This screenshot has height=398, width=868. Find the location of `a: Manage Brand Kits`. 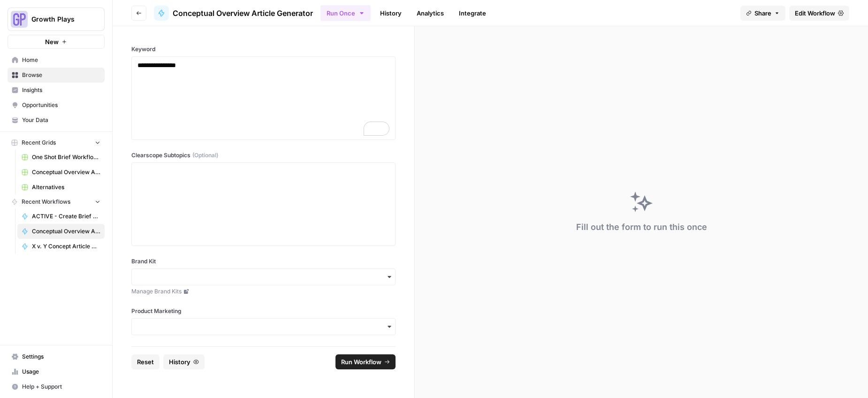

a: Manage Brand Kits is located at coordinates (263, 292).